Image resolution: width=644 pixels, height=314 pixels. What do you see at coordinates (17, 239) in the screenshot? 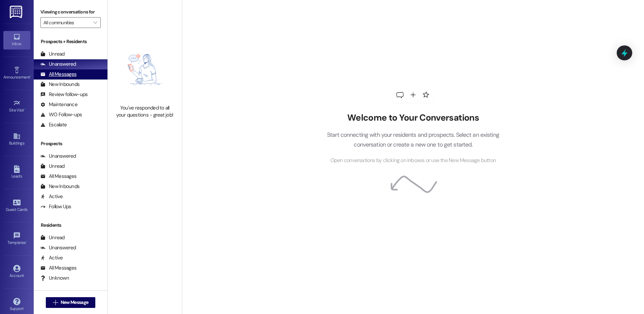
I see `a: Templates •` at bounding box center [17, 239].